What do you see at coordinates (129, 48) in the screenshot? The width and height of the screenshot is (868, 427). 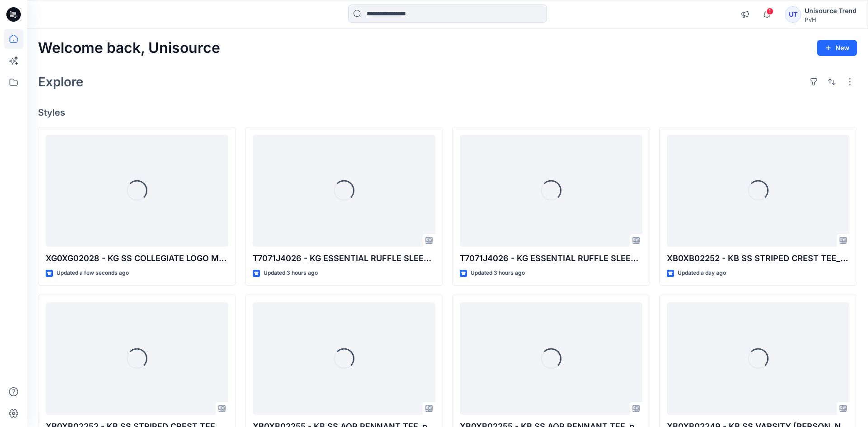 I see `h2: Welcome back, Unisource` at bounding box center [129, 48].